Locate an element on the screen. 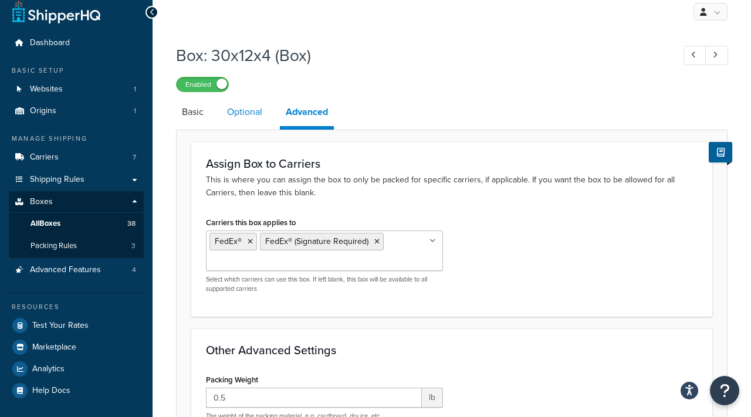 This screenshot has width=751, height=417. span: lb is located at coordinates (432, 398).